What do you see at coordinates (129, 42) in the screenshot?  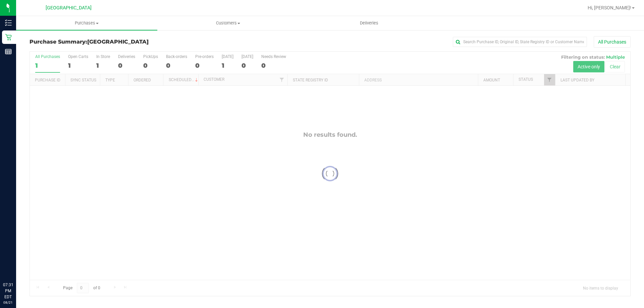 I see `h3: Purchase Summary:` at bounding box center [129, 42].